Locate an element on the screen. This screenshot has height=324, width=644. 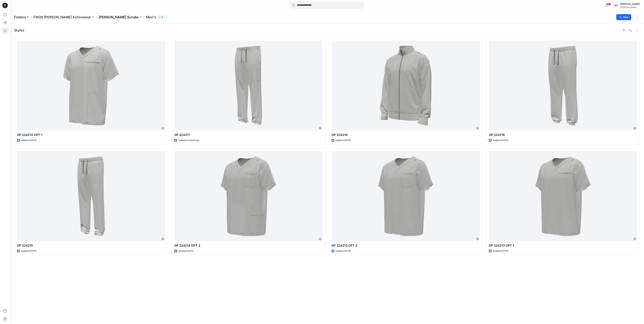
a: GP 224216 is located at coordinates (563, 85).